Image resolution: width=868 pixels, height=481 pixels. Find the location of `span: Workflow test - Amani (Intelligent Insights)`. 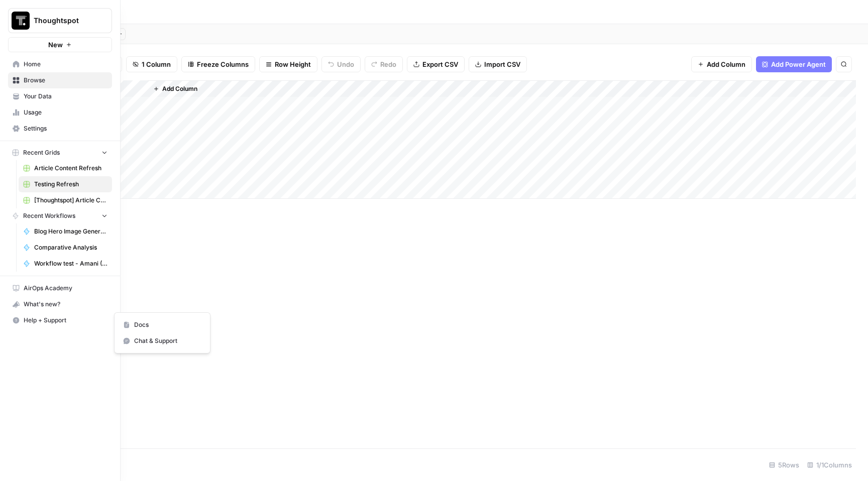

span: Workflow test - Amani (Intelligent Insights) is located at coordinates (71, 263).